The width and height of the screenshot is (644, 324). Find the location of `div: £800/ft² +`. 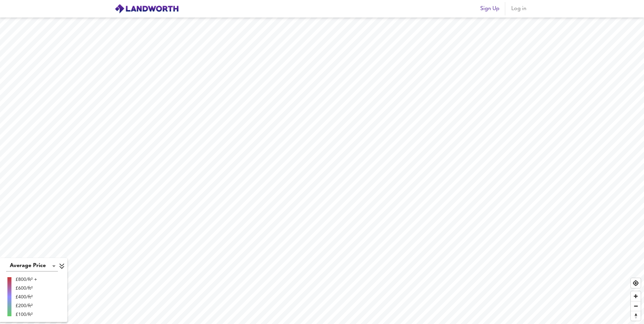

div: £800/ft² + is located at coordinates (26, 280).